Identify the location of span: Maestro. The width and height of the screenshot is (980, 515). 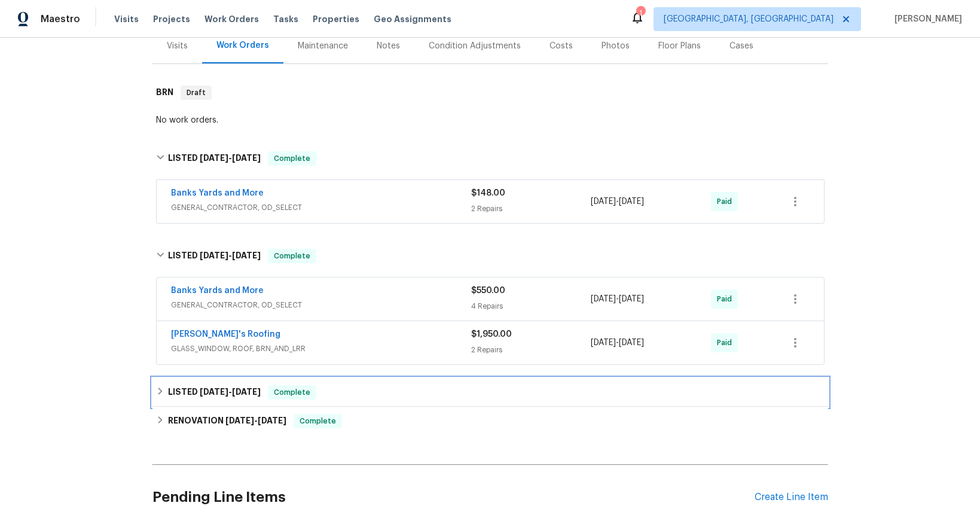
(60, 19).